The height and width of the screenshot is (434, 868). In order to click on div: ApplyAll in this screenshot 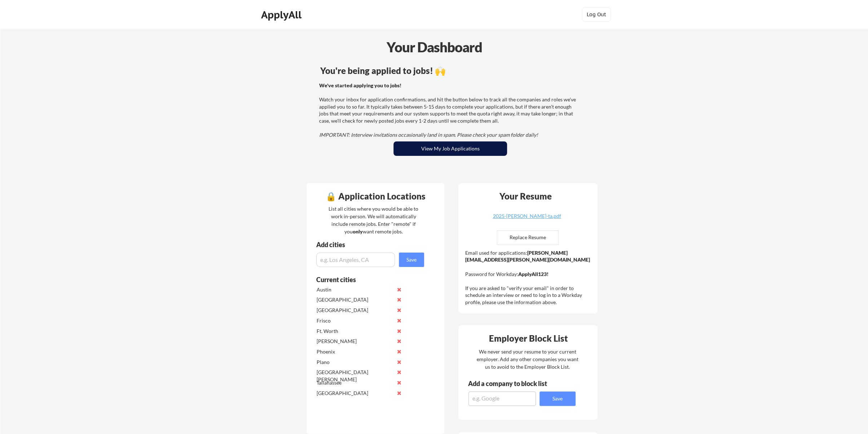, I will do `click(282, 15)`.